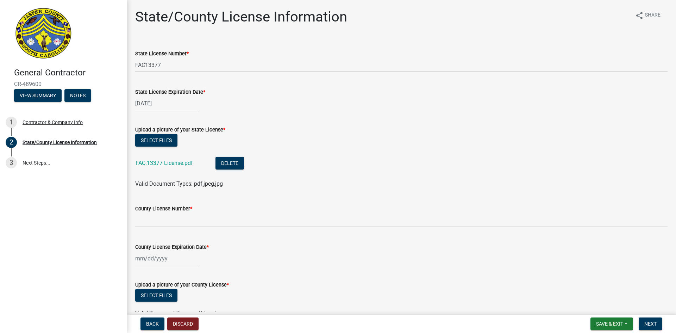 The width and height of the screenshot is (676, 333). I want to click on span: Share, so click(653, 15).